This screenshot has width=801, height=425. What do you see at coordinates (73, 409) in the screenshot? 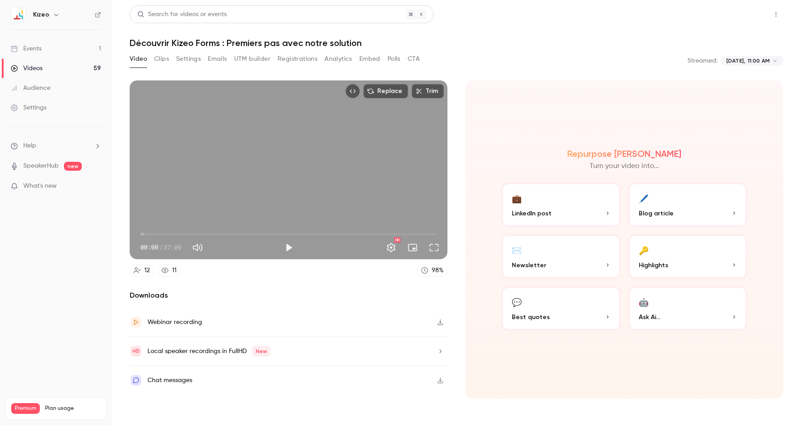
I see `span: Plan usage` at bounding box center [73, 409].